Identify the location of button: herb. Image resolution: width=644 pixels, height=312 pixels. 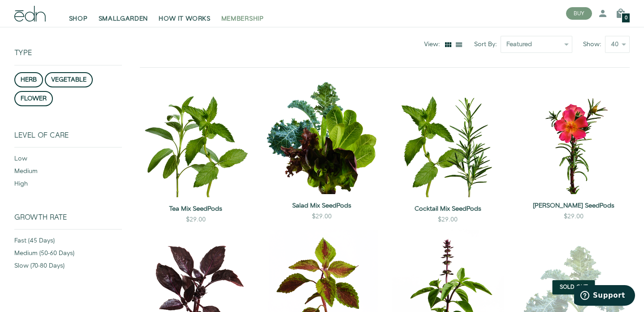
(29, 80).